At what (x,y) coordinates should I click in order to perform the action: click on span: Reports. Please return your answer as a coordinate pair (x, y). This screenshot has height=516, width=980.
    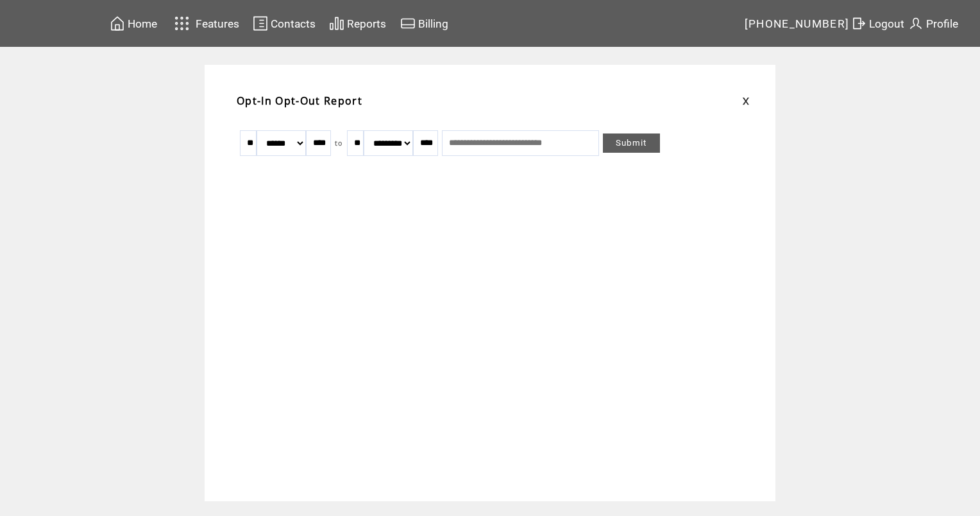
    Looking at the image, I should click on (367, 23).